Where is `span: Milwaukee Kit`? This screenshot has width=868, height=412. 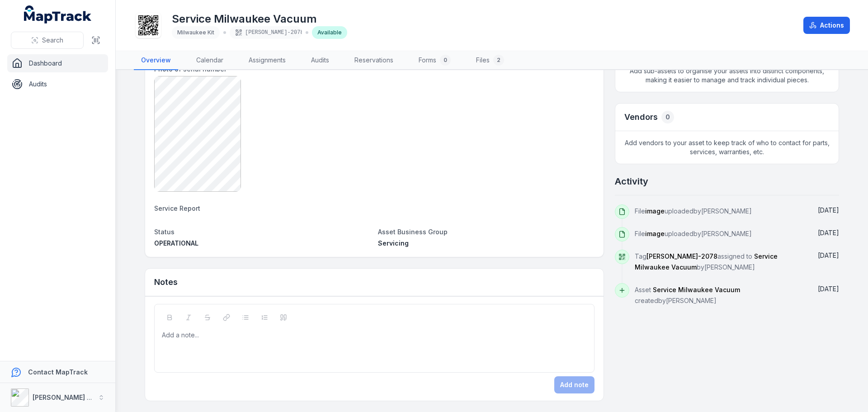
span: Milwaukee Kit is located at coordinates (196, 32).